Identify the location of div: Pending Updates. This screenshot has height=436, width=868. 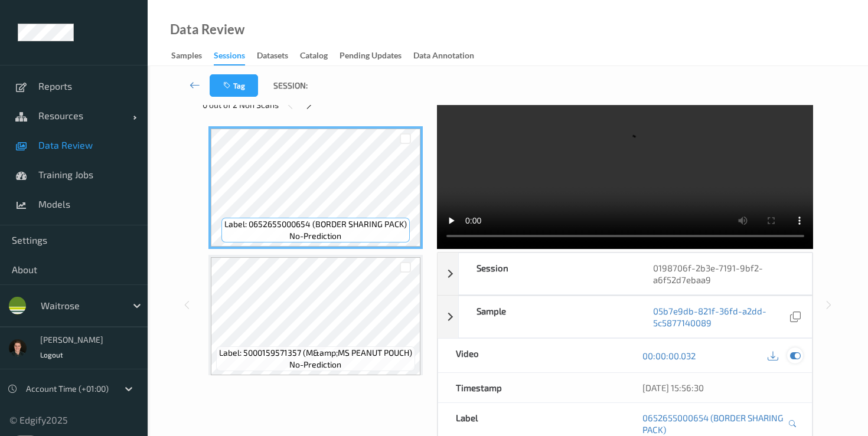
(370, 56).